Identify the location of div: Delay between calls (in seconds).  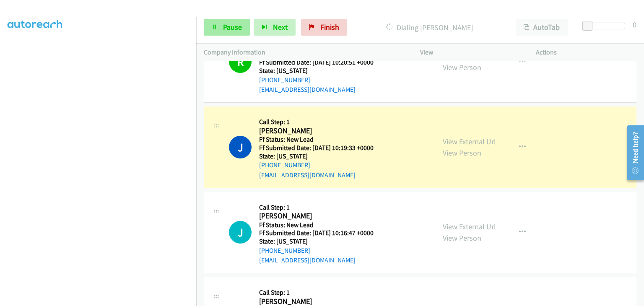
(606, 26).